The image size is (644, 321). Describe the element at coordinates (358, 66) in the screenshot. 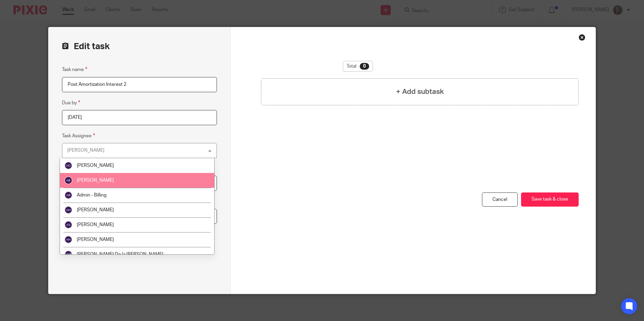

I see `div: Total` at that location.